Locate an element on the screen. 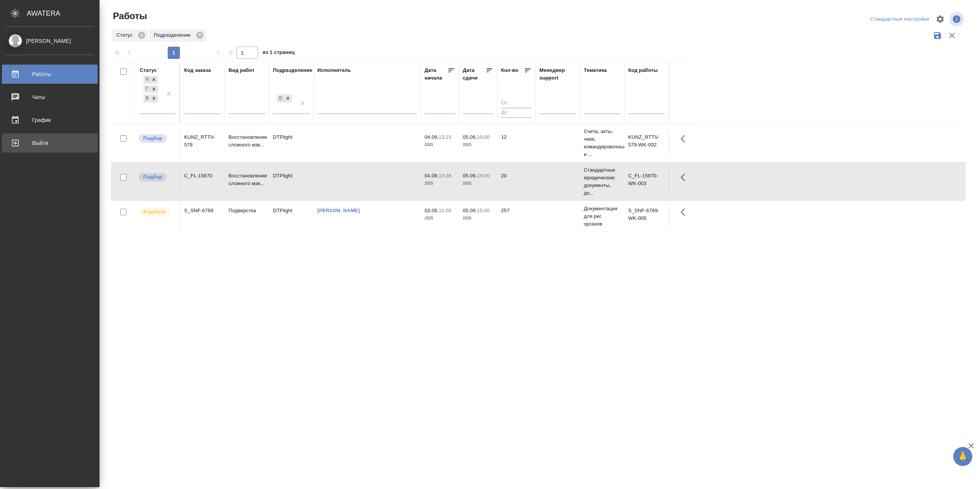  p: 11:00 is located at coordinates (445, 210).